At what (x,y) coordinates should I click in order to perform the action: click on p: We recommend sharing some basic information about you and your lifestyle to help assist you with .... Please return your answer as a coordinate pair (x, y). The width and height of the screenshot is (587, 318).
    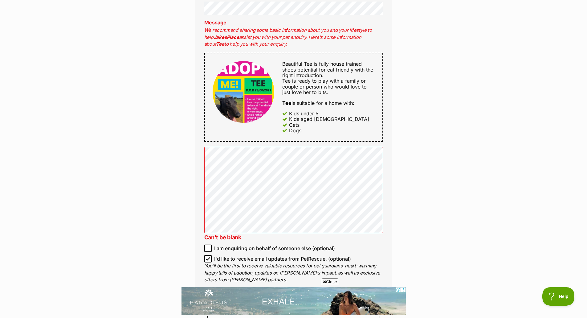
    Looking at the image, I should click on (294, 37).